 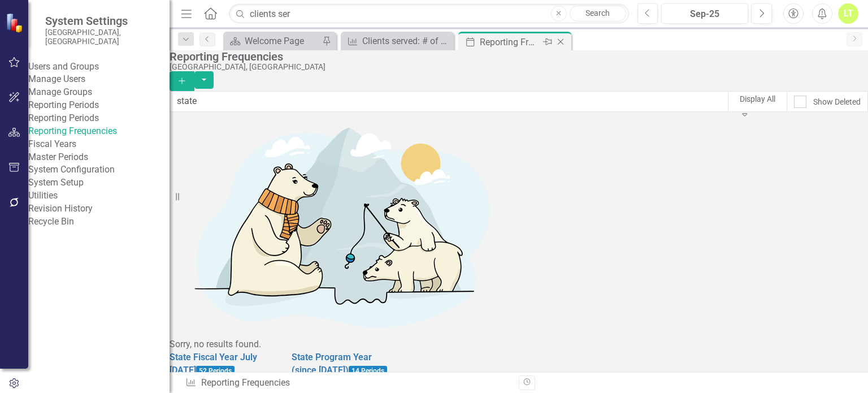 What do you see at coordinates (99, 79) in the screenshot?
I see `a: Manage Users` at bounding box center [99, 79].